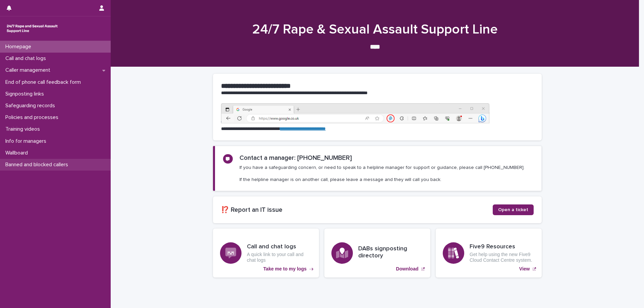 Image resolution: width=644 pixels, height=308 pixels. What do you see at coordinates (378, 253) in the screenshot?
I see `a: Download` at bounding box center [378, 253].